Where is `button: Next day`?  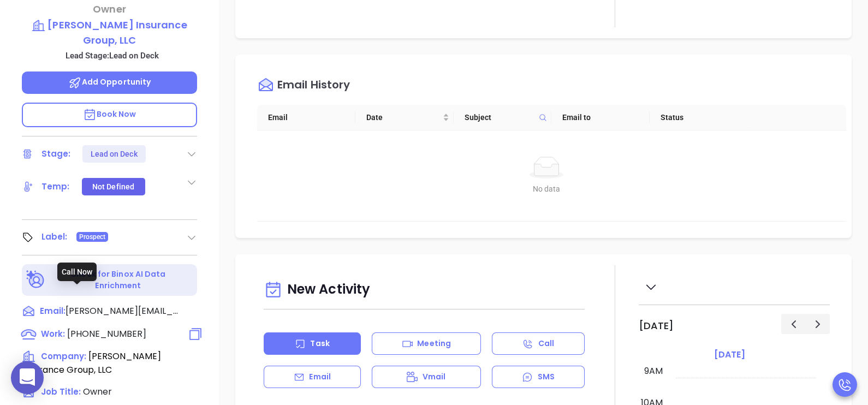 button: Next day is located at coordinates (817, 324).